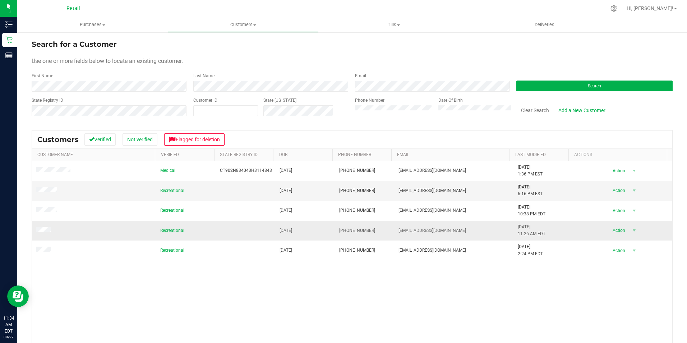 The width and height of the screenshot is (687, 343). Describe the element at coordinates (403, 154) in the screenshot. I see `a: Email` at that location.